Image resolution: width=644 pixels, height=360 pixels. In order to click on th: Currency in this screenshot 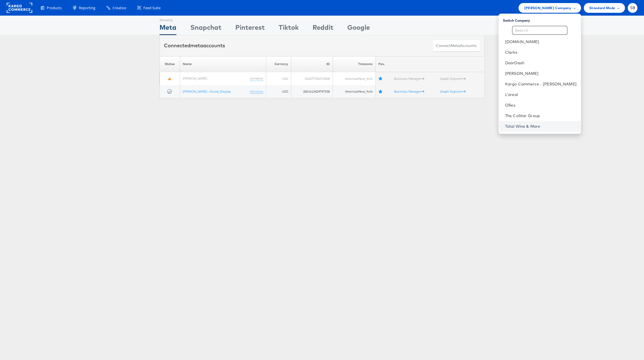, I will do `click(278, 64)`.